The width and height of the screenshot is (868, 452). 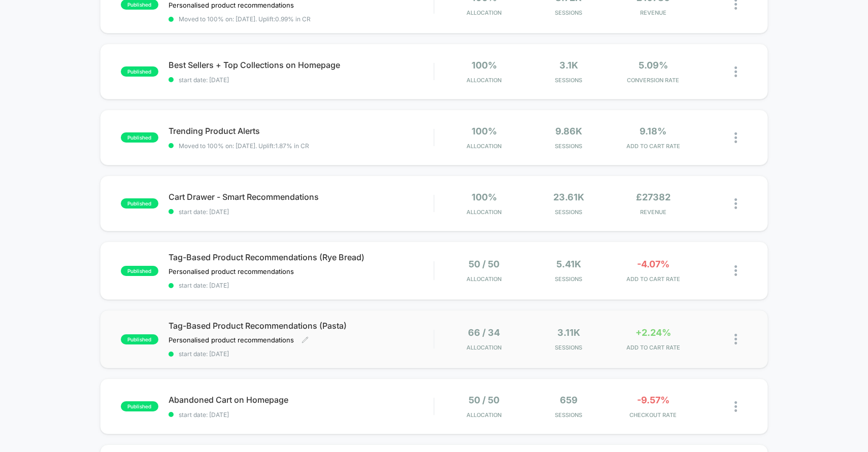 I want to click on span: -4.07%, so click(x=653, y=264).